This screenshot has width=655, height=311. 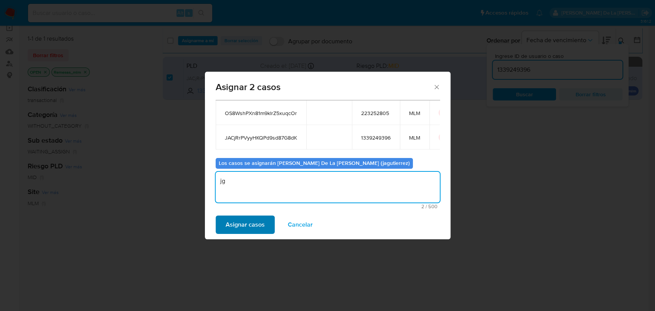 I want to click on span: 1339249396, so click(x=376, y=138).